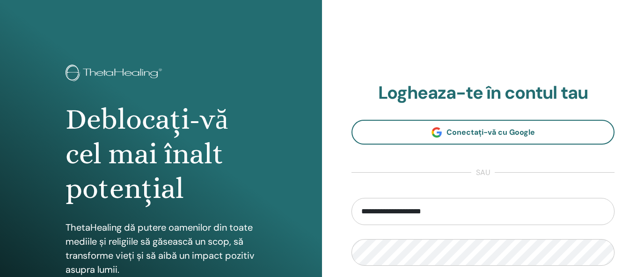 The height and width of the screenshot is (277, 644). What do you see at coordinates (483, 132) in the screenshot?
I see `a: Conectați-vă cu Google` at bounding box center [483, 132].